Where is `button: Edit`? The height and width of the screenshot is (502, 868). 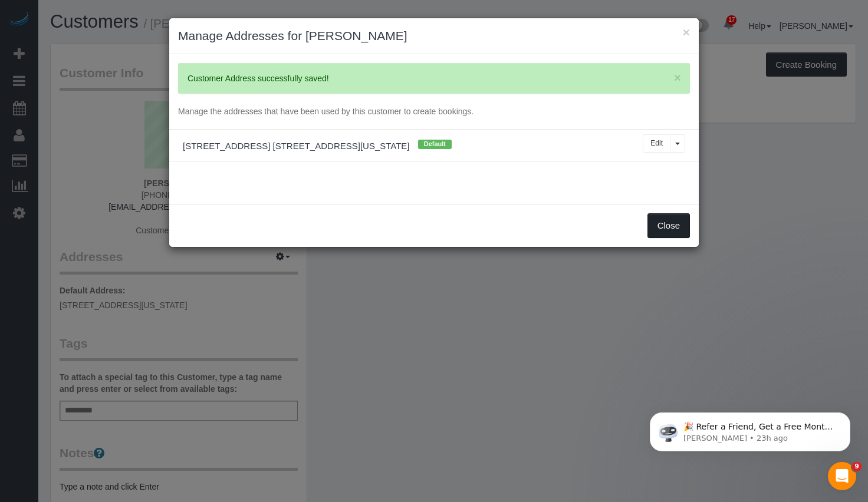 button: Edit is located at coordinates (656, 143).